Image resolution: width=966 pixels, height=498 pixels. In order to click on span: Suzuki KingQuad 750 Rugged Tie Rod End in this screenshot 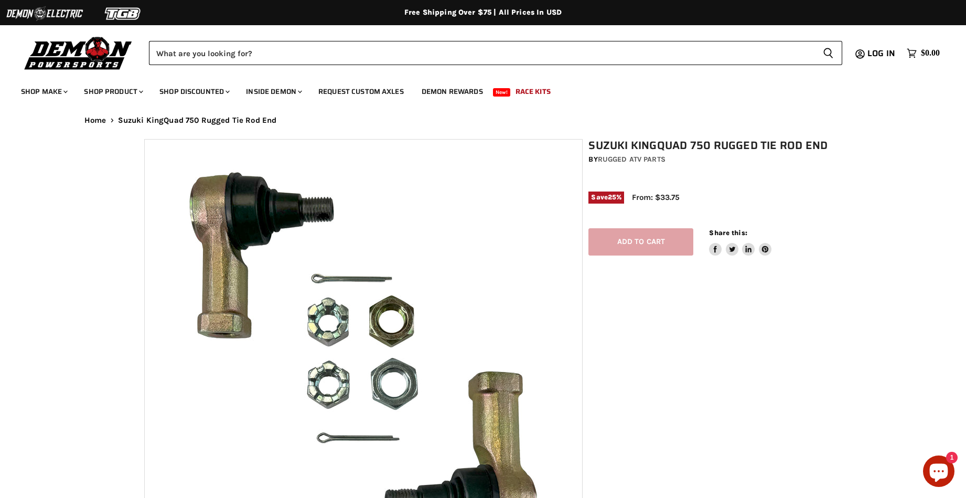, I will do `click(197, 120)`.